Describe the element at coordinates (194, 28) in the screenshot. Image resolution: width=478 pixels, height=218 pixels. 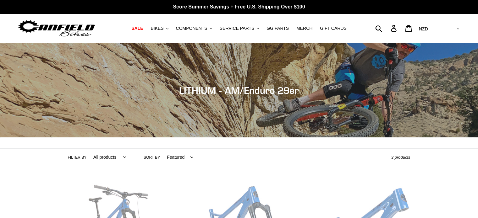
I see `button: COMPONENTS` at that location.